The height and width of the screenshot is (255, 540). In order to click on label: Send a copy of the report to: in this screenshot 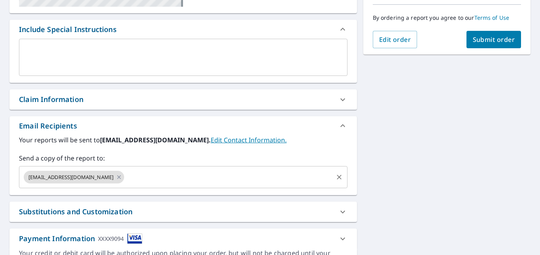, I will do `click(183, 158)`.